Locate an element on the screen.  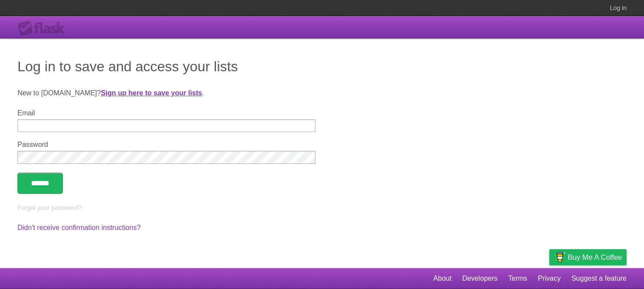
label: Password is located at coordinates (166, 145).